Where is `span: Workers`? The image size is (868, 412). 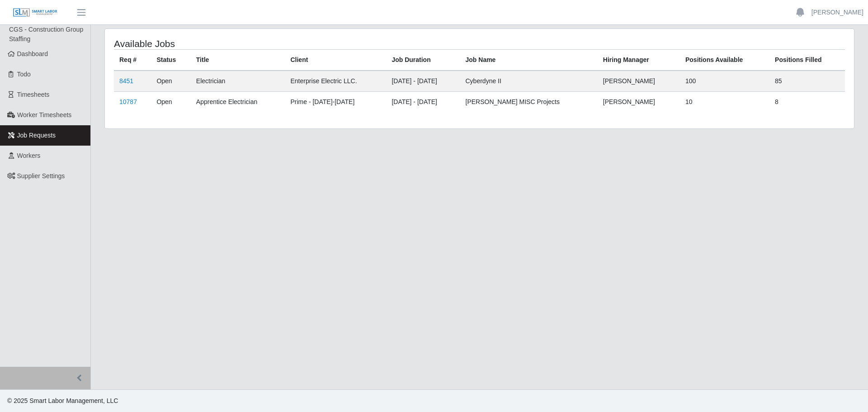
span: Workers is located at coordinates (29, 155).